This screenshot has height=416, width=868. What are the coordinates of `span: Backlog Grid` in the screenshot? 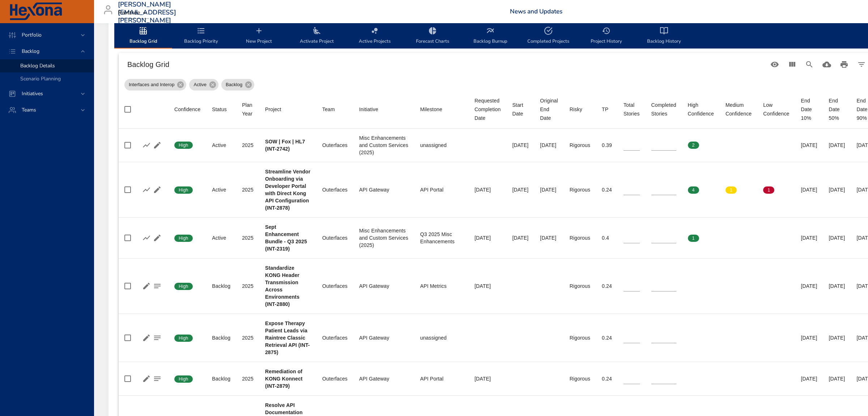 It's located at (143, 36).